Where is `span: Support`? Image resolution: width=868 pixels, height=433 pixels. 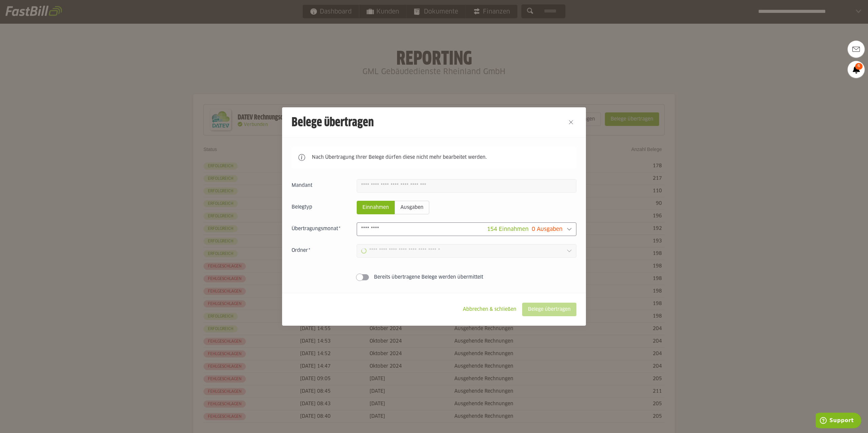
span: Support is located at coordinates (26, 7).